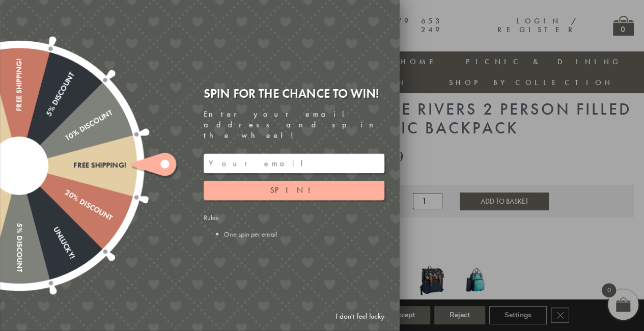 The height and width of the screenshot is (331, 644). Describe the element at coordinates (294, 226) in the screenshot. I see `div: Rules:` at that location.